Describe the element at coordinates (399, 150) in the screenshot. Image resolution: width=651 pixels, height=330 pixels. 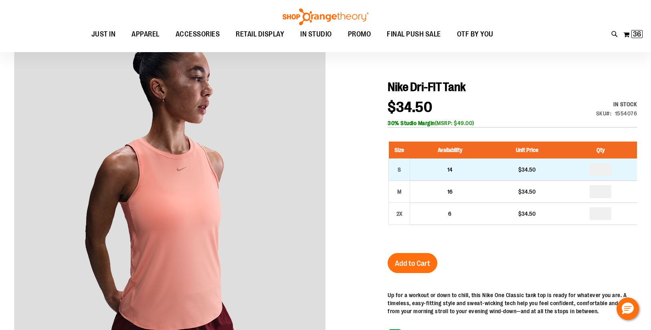
I see `th: Size` at that location.